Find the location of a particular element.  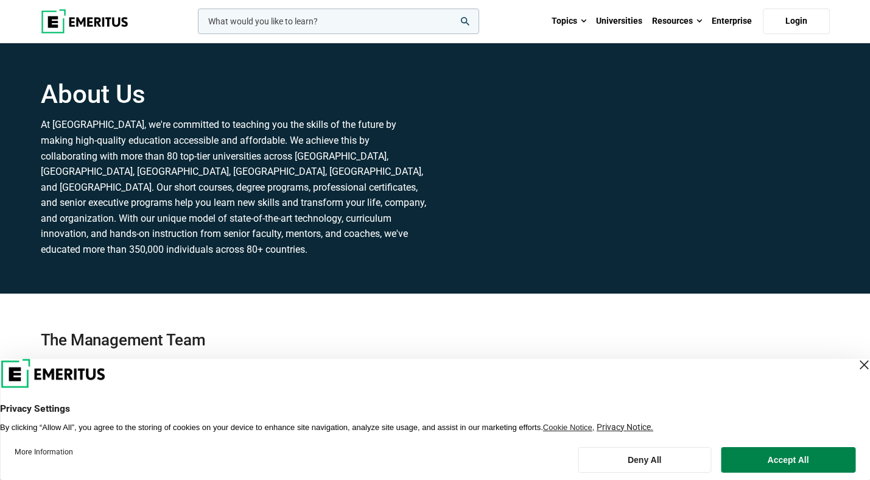

h1: About Us is located at coordinates (234, 94).